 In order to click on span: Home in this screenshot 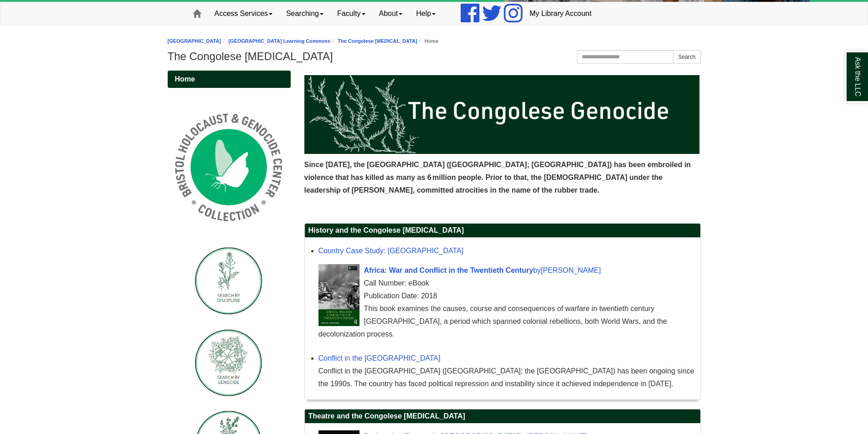, I will do `click(185, 79)`.